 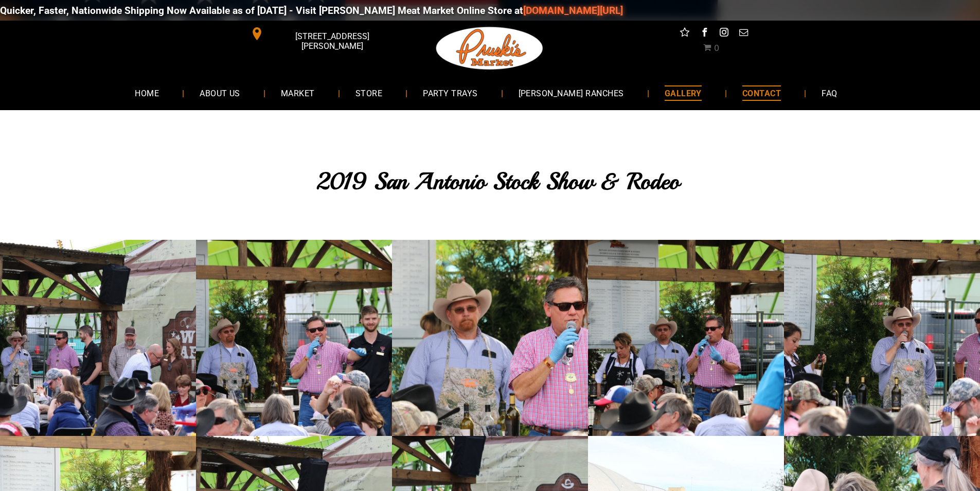 What do you see at coordinates (704, 33) in the screenshot?
I see `a: facebook` at bounding box center [704, 33].